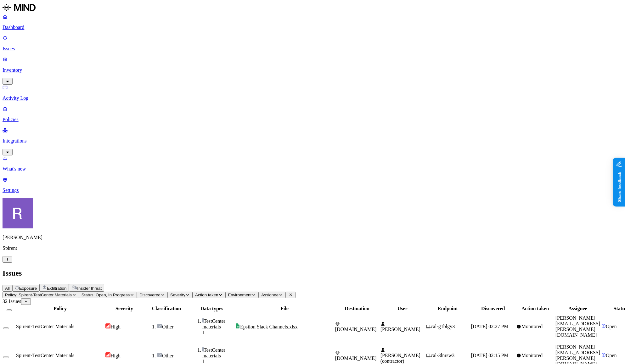 Image resolution: width=625 pixels, height=364 pixels. What do you see at coordinates (312, 169) in the screenshot?
I see `p: What's new` at bounding box center [312, 169].